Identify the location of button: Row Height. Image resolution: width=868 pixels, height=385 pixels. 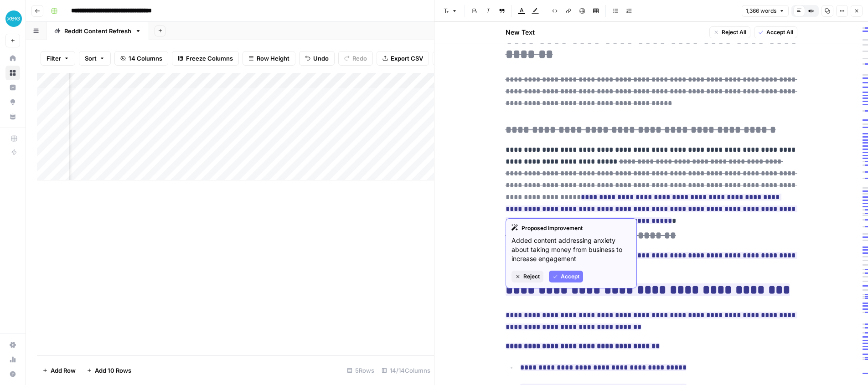
(269, 59).